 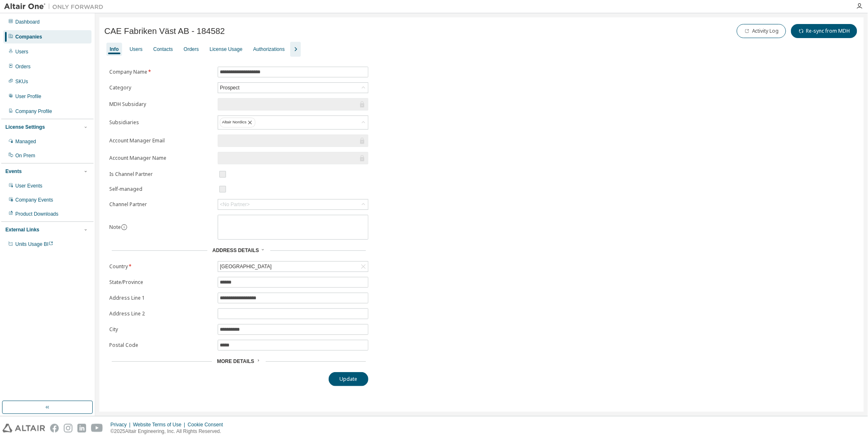 I want to click on label: Postal Code, so click(x=161, y=345).